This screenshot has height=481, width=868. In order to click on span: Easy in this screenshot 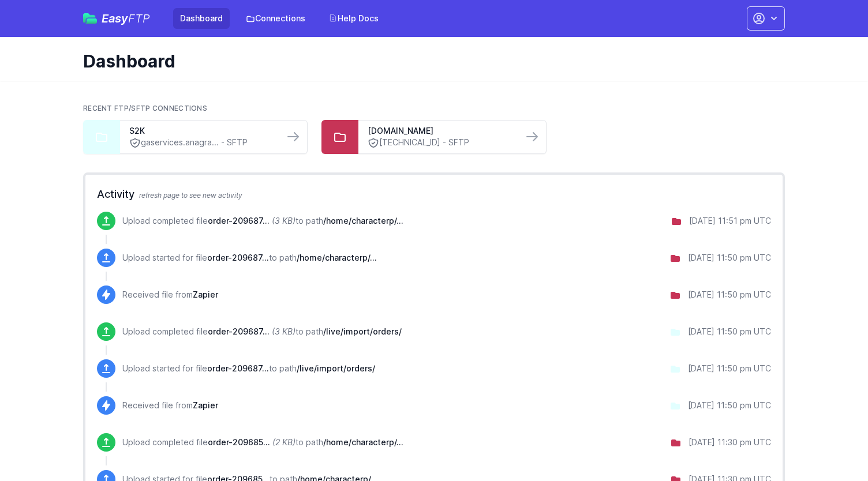, I will do `click(126, 18)`.